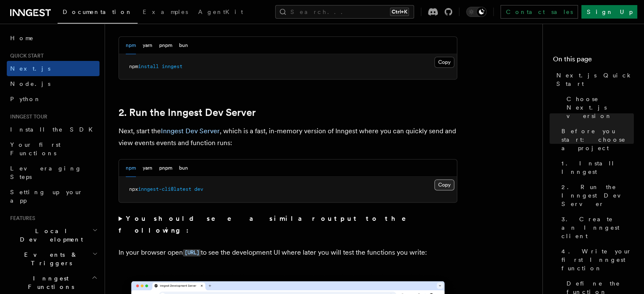 The image size is (644, 294). Describe the element at coordinates (53, 196) in the screenshot. I see `a: Setting up your app` at that location.